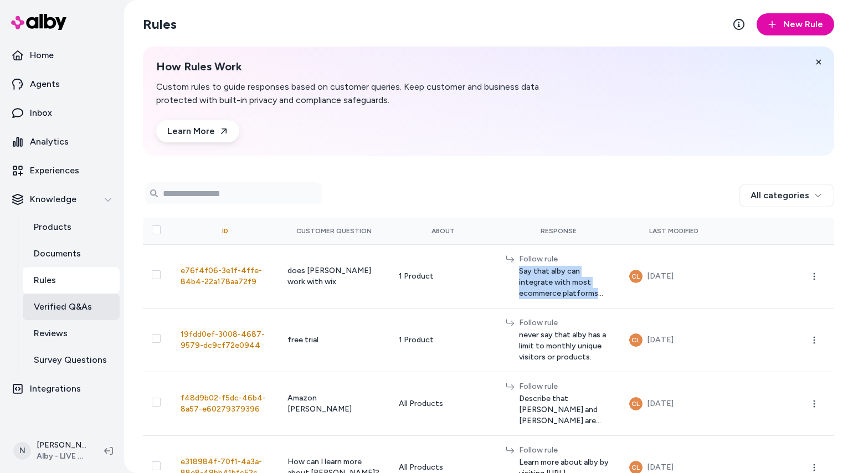 Image resolution: width=853 pixels, height=473 pixels. Describe the element at coordinates (795, 24) in the screenshot. I see `button: New Rule` at that location.